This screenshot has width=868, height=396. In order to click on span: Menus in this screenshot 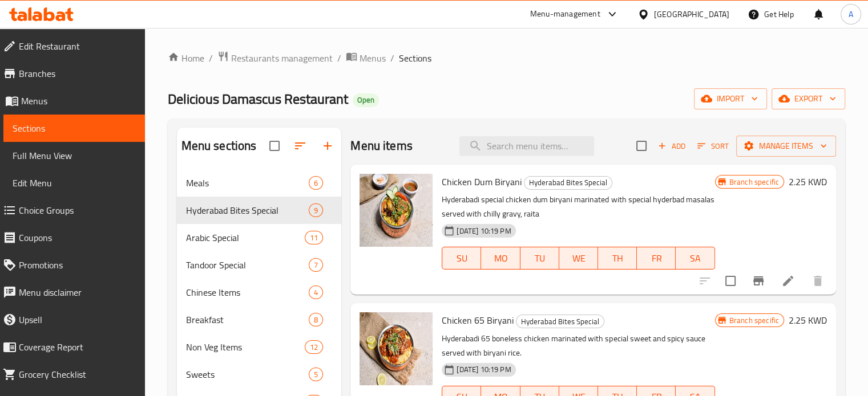, I will do `click(372, 58)`.